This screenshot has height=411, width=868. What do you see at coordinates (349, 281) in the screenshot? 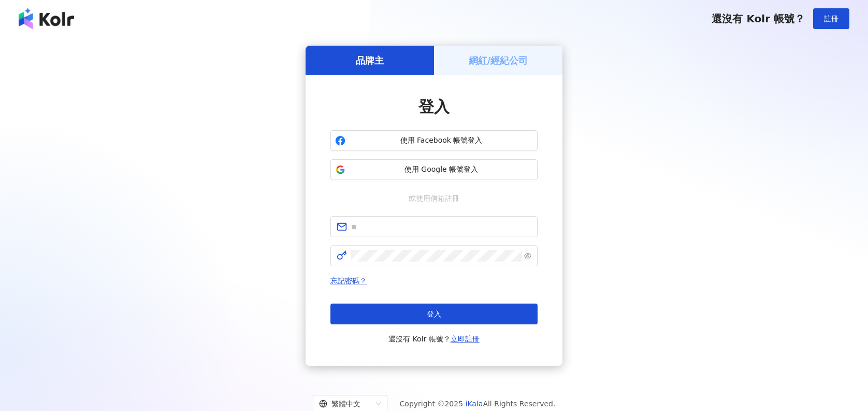
I see `a: 忘記密碼？` at bounding box center [349, 281].